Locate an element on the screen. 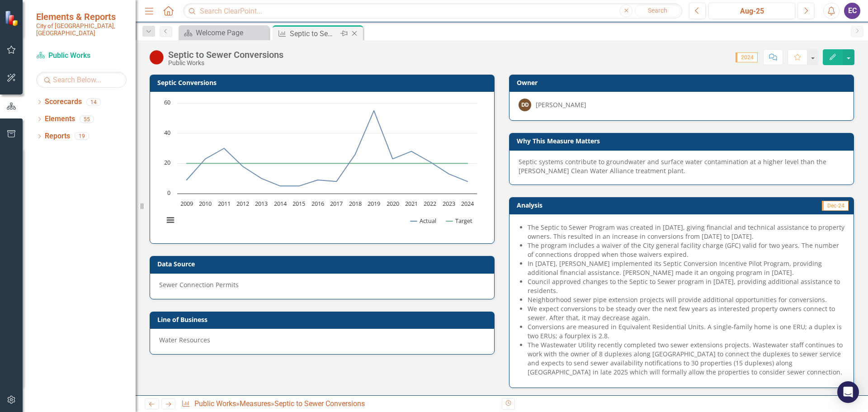 This screenshot has height=412, width=868. div: DD is located at coordinates (525, 105).